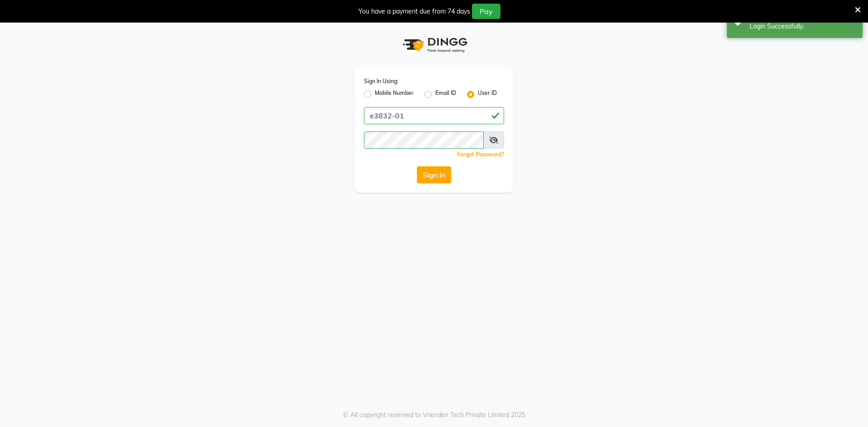 Image resolution: width=868 pixels, height=427 pixels. What do you see at coordinates (381, 81) in the screenshot?
I see `label: Sign In Using:` at bounding box center [381, 81].